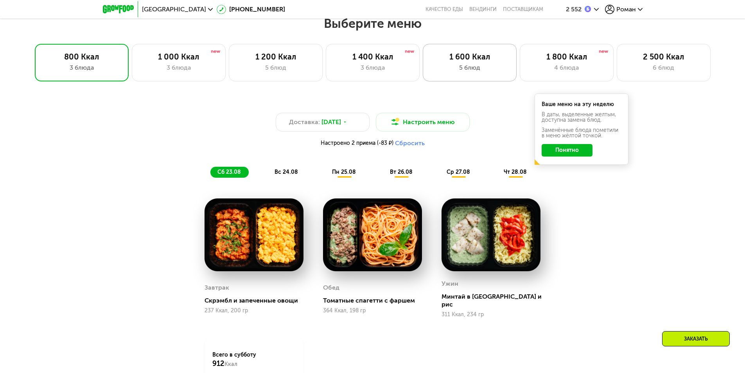 The image size is (745, 373). What do you see at coordinates (696, 338) in the screenshot?
I see `div: Заказать` at bounding box center [696, 338].